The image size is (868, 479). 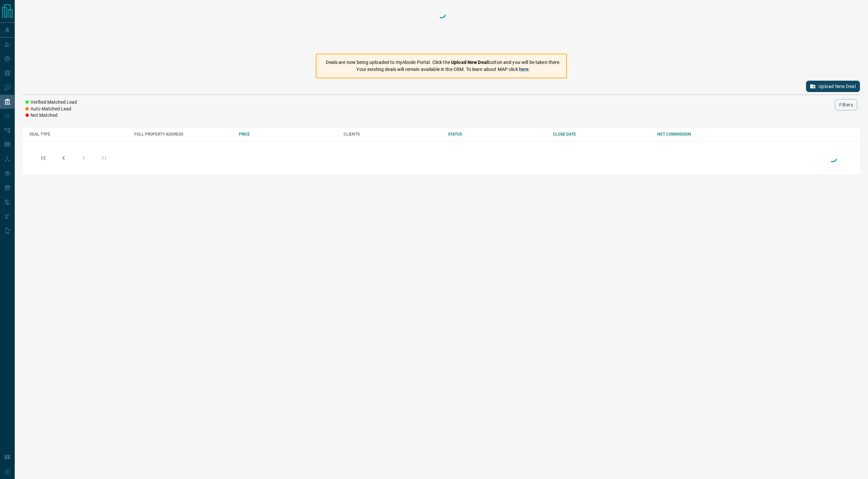 I want to click on button: Filters, so click(x=846, y=105).